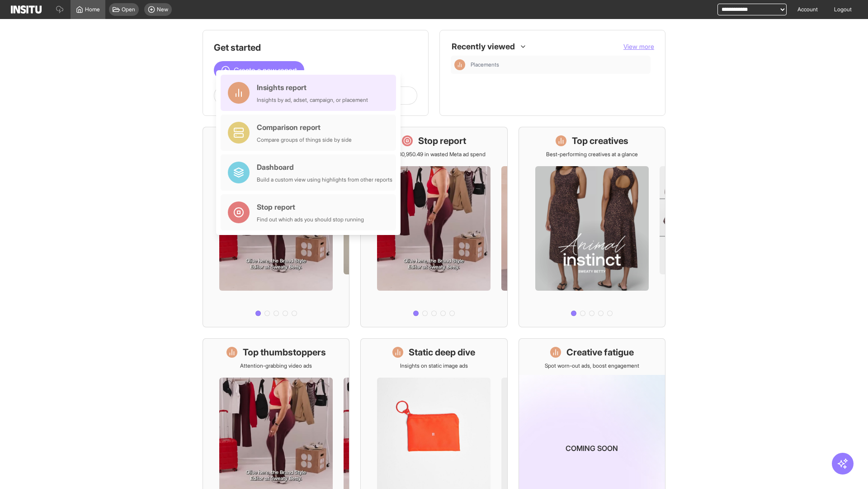 This screenshot has width=868, height=489. Describe the element at coordinates (442, 141) in the screenshot. I see `h1: Stop report` at that location.